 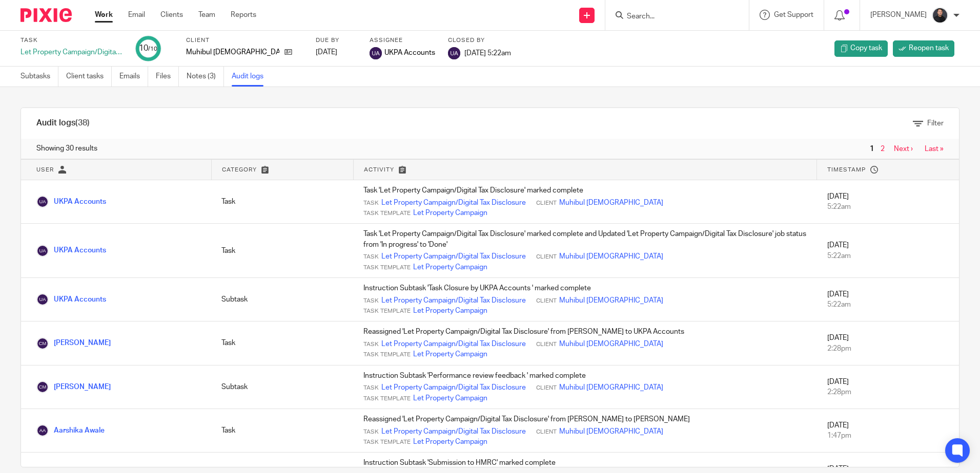 I want to click on a: Copy task, so click(x=861, y=49).